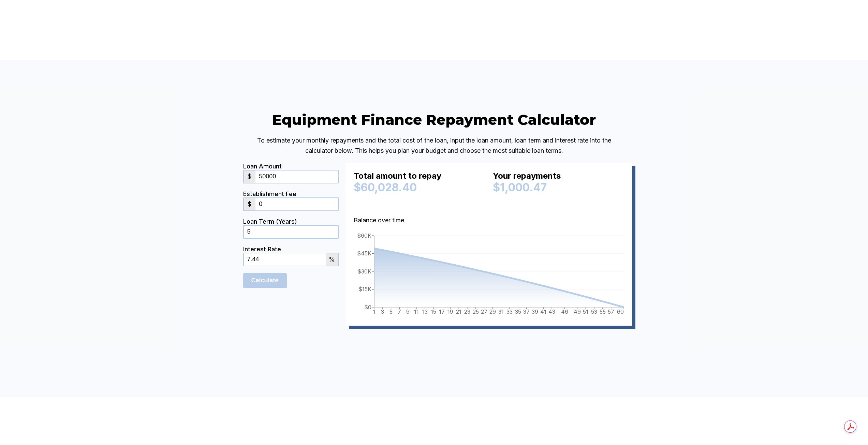  Describe the element at coordinates (517, 312) in the screenshot. I see `tspan: 35` at that location.